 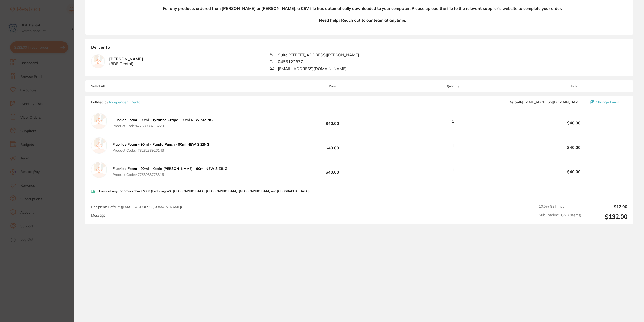 I want to click on b: Default, so click(x=515, y=102).